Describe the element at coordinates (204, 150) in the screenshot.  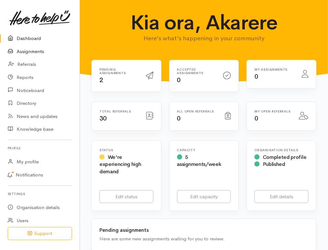
I see `h6: Capacity` at that location.